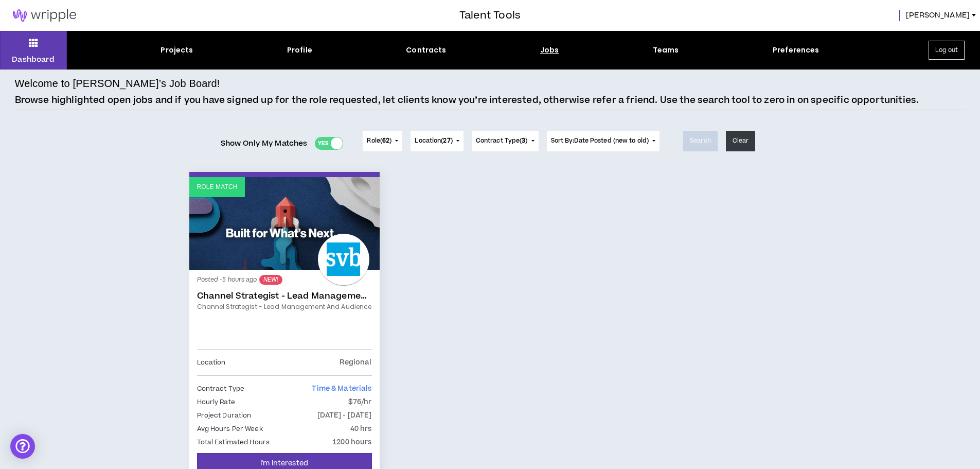 This screenshot has width=980, height=469. Describe the element at coordinates (22, 446) in the screenshot. I see `div: Open Intercom Messenger` at that location.